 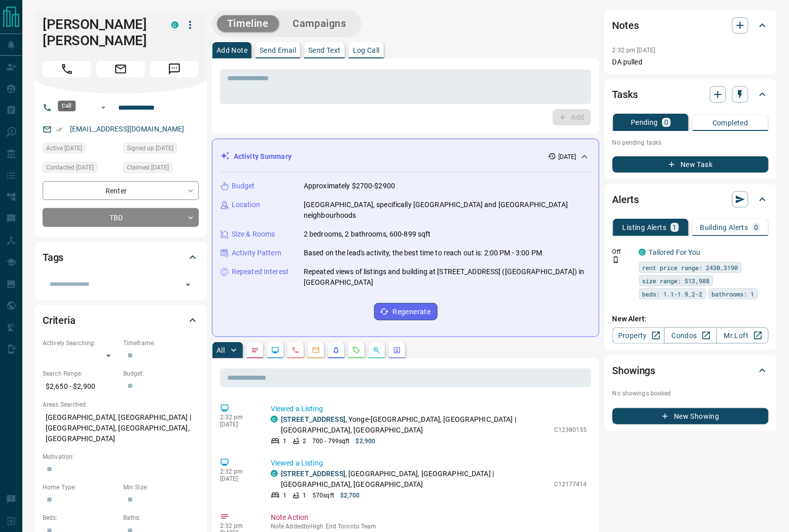 What do you see at coordinates (80, 518) in the screenshot?
I see `p: Beds:` at bounding box center [80, 518].